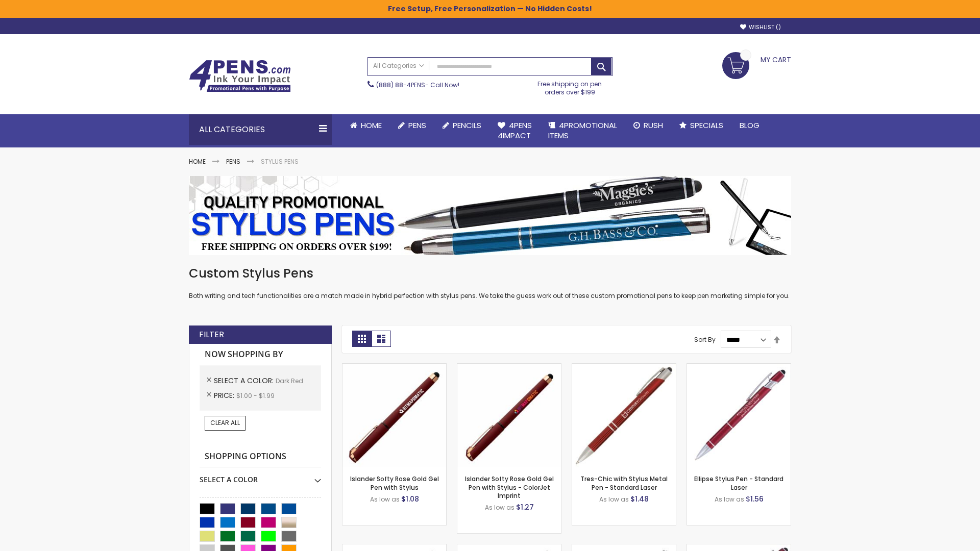  Describe the element at coordinates (624, 415) in the screenshot. I see `img: Tres-Chic with Stylus Metal Pen - Standard Laser-Dark Red` at that location.